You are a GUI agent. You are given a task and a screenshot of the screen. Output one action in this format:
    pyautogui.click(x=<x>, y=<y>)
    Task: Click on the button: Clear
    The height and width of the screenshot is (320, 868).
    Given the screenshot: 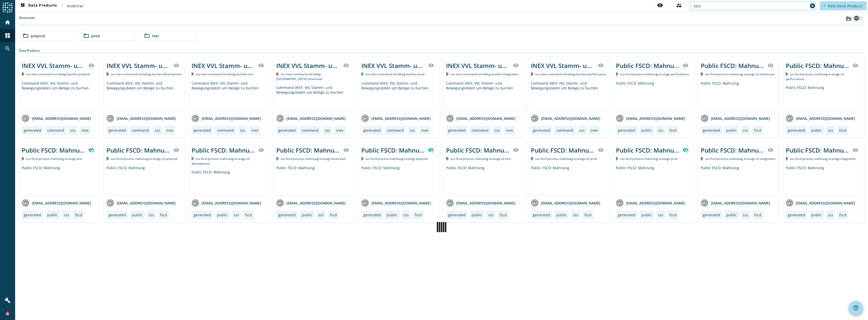 What is the action you would take?
    pyautogui.click(x=812, y=6)
    